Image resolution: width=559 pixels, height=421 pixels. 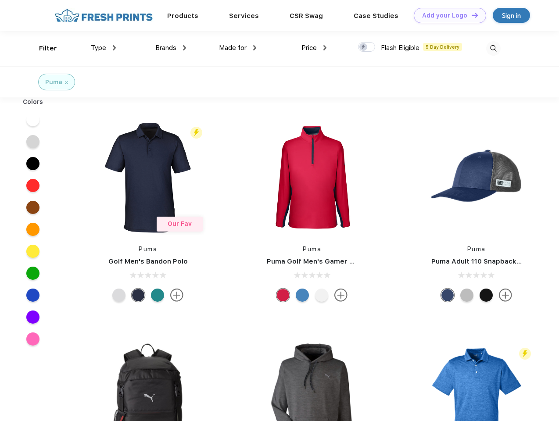 I want to click on div: Bright White, so click(x=322, y=295).